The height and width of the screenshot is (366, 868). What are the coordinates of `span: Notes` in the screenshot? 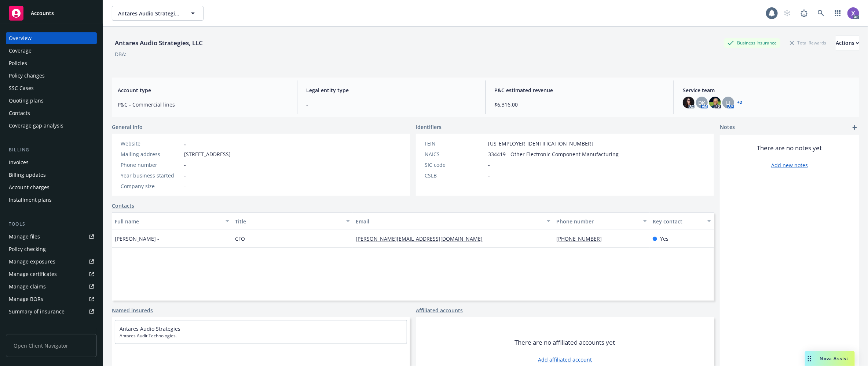 It's located at (727, 127).